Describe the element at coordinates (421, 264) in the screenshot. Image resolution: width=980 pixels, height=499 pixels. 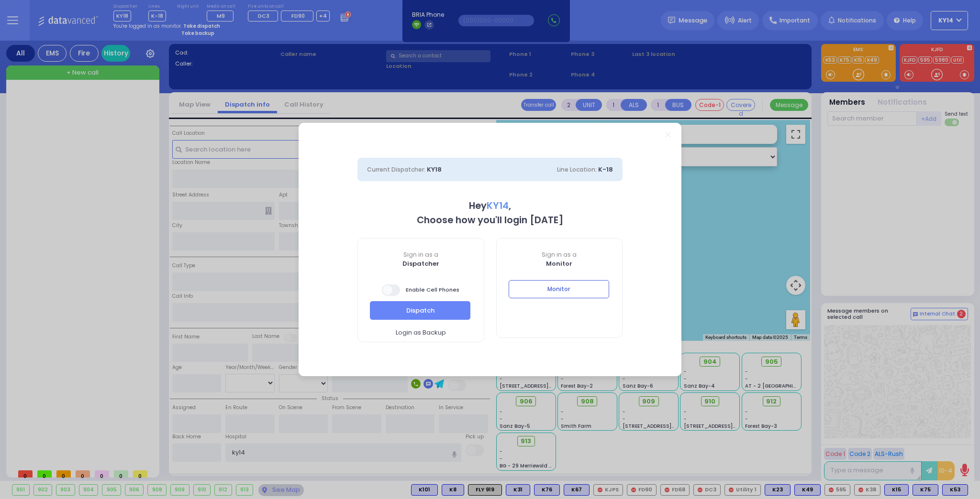
I see `b: Dispatcher` at that location.